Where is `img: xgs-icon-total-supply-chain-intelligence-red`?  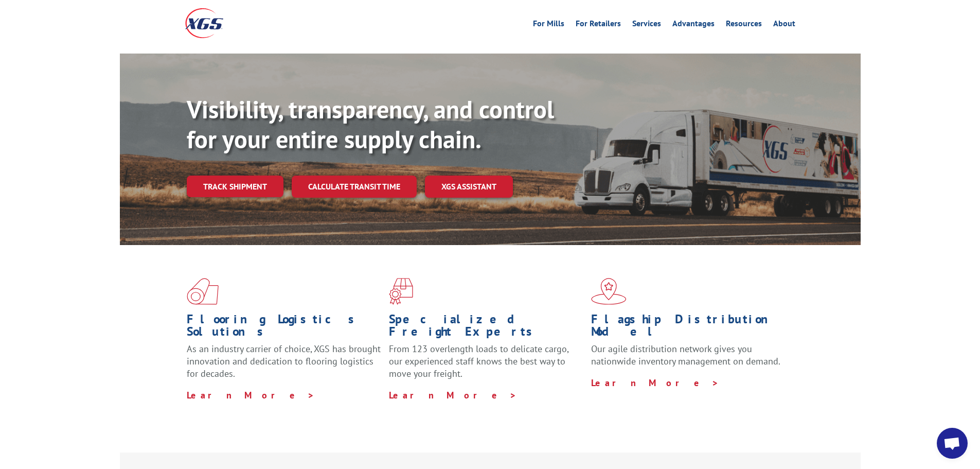
img: xgs-icon-total-supply-chain-intelligence-red is located at coordinates (203, 291).